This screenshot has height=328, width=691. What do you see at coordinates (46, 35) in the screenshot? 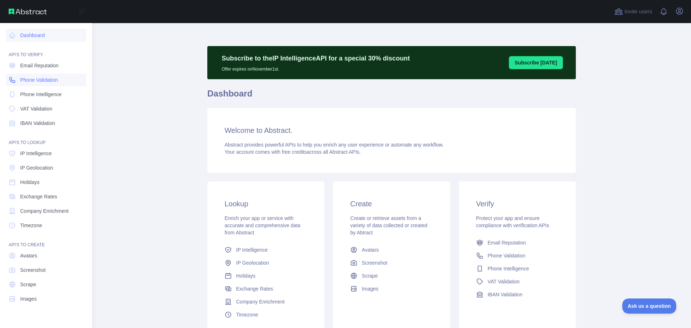
I see `a: Dashboard` at bounding box center [46, 35].